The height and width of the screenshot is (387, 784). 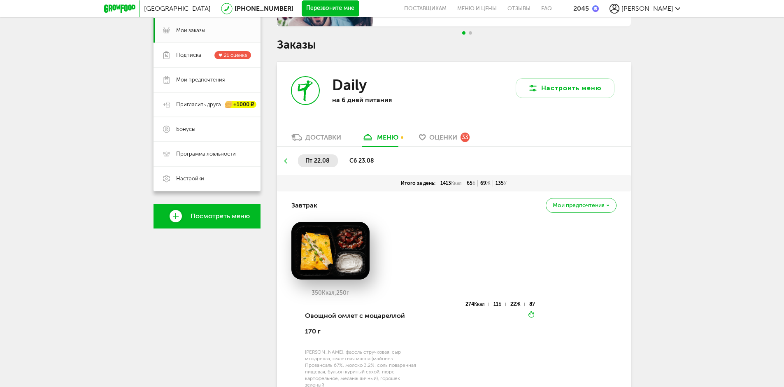 I want to click on span: г, so click(x=348, y=293).